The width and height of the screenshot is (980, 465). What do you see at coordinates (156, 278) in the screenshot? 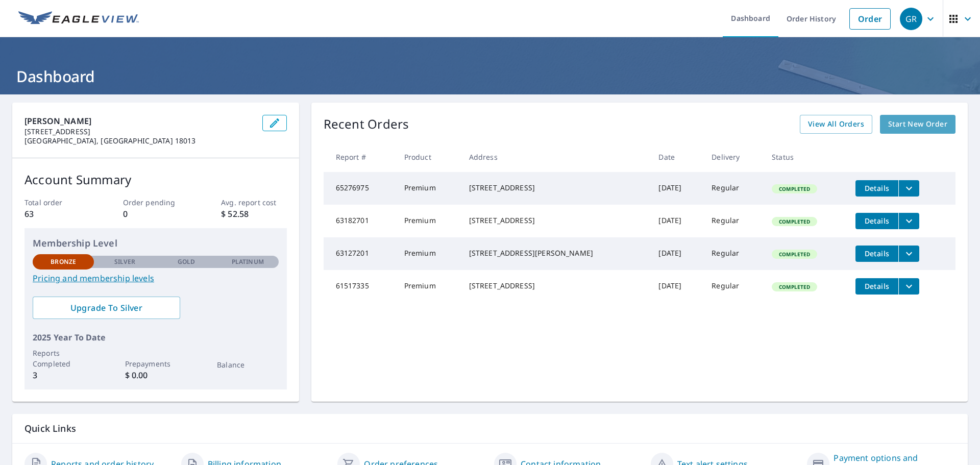
I see `a: Pricing and membership levels` at bounding box center [156, 278].